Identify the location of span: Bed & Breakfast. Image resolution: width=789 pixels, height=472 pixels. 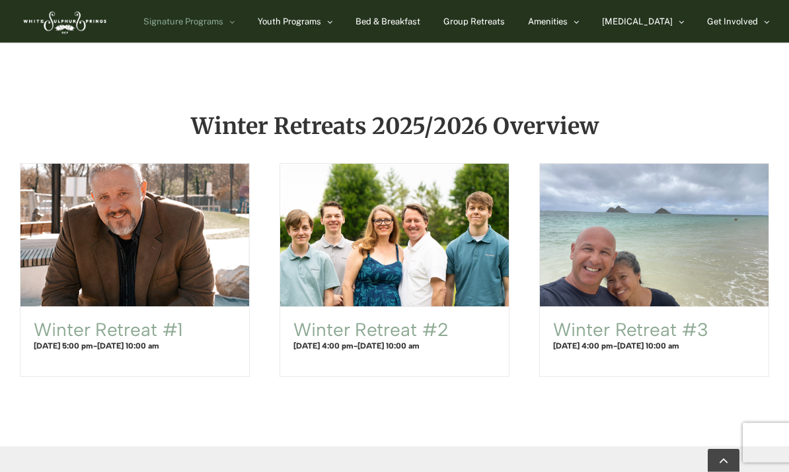
(388, 21).